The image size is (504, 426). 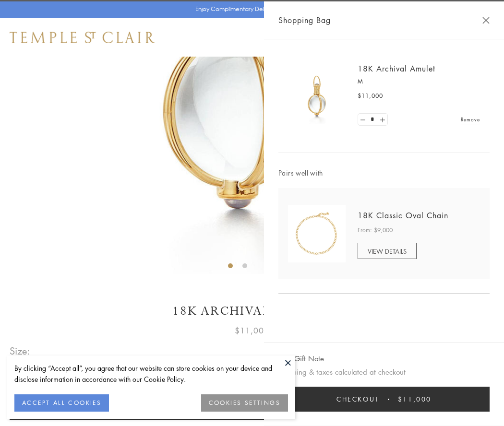 What do you see at coordinates (375, 230) in the screenshot?
I see `span: From: $9,000` at bounding box center [375, 230].